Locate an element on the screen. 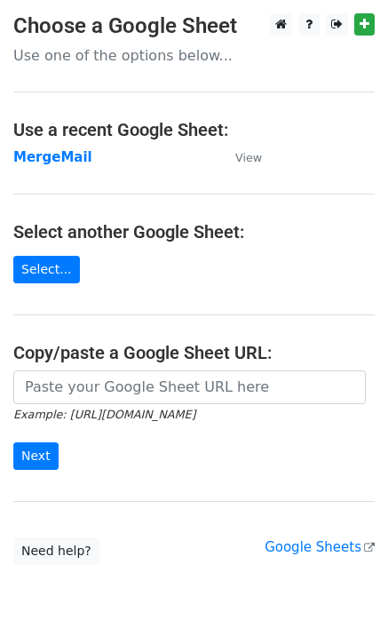 This screenshot has height=636, width=388. input: Paste your Google Sheet URL here is located at coordinates (189, 387).